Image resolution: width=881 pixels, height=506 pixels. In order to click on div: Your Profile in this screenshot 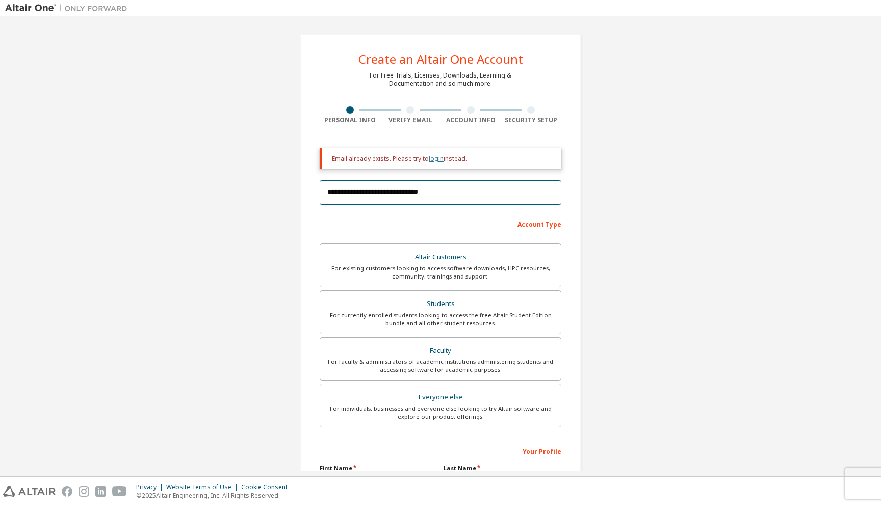, I will do `click(441, 451)`.